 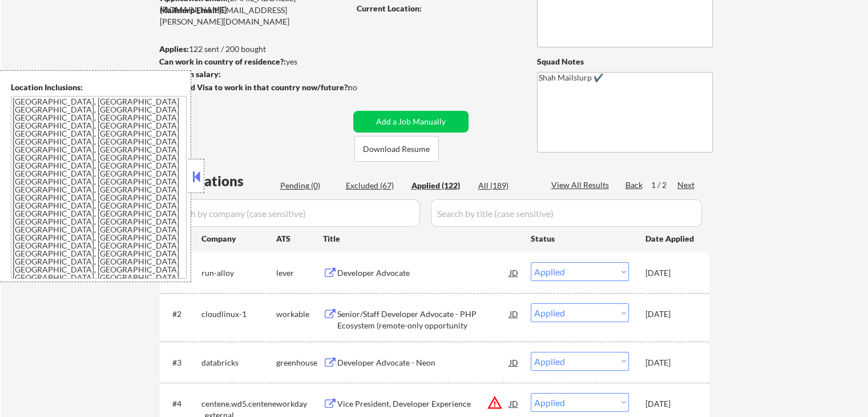 What do you see at coordinates (635, 185) in the screenshot?
I see `div: Back` at bounding box center [635, 185].